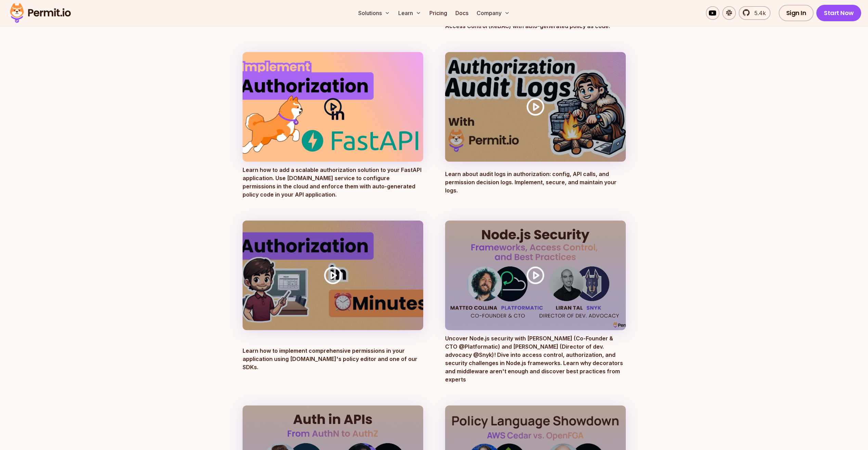 This screenshot has width=868, height=450. What do you see at coordinates (40, 13) in the screenshot?
I see `img: Permit logo` at bounding box center [40, 13].